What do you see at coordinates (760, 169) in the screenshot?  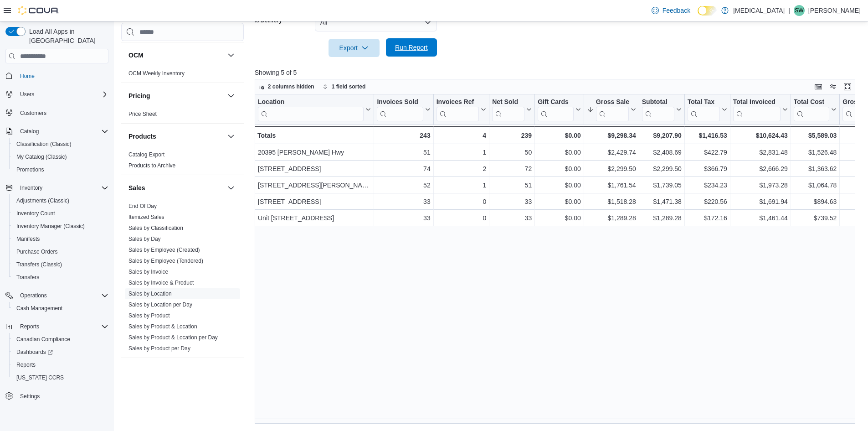 I see `div: $2,666.29` at bounding box center [760, 169].